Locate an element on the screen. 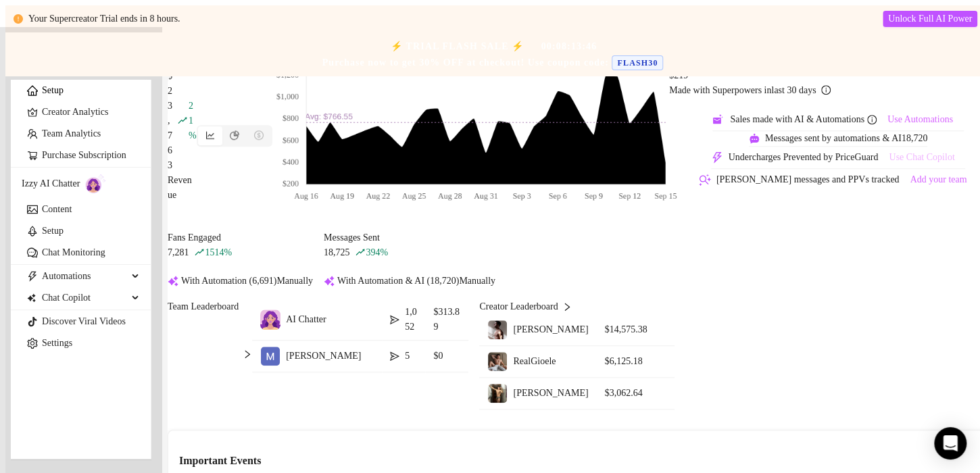  a: Creator Analytics is located at coordinates (91, 113).